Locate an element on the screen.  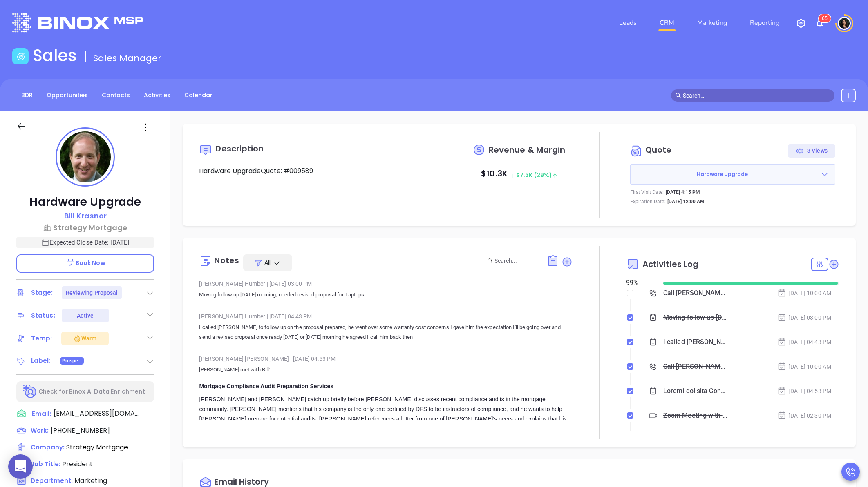
span: All is located at coordinates (268, 263).